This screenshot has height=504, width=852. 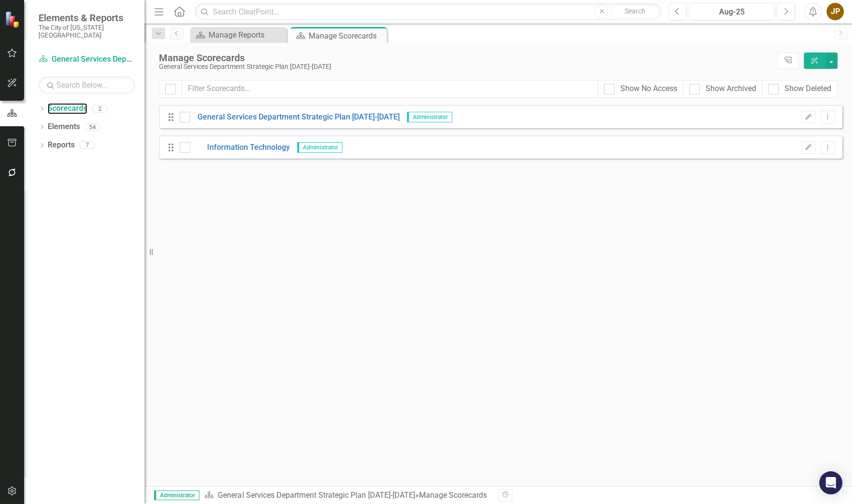 What do you see at coordinates (649, 88) in the screenshot?
I see `div: Show No Access` at bounding box center [649, 88].